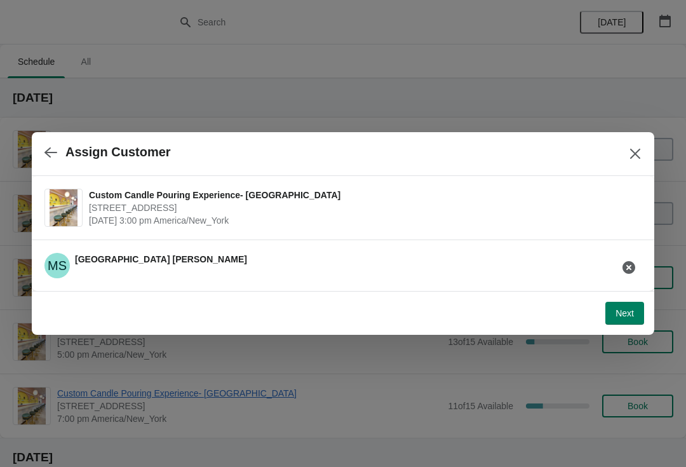  I want to click on text: MS, so click(57, 266).